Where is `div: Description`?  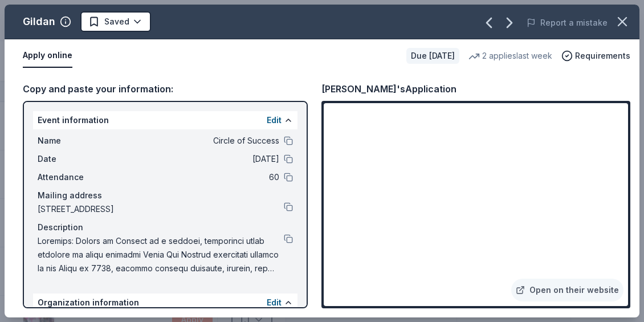 div: Description is located at coordinates (166, 227).